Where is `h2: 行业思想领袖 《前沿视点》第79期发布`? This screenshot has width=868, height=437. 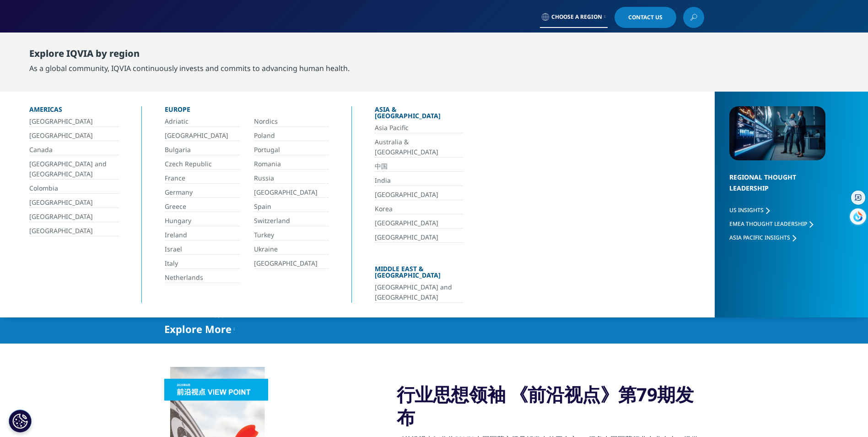 h2: 行业思想领袖 《前沿视点》第79期发布 is located at coordinates (551, 408).